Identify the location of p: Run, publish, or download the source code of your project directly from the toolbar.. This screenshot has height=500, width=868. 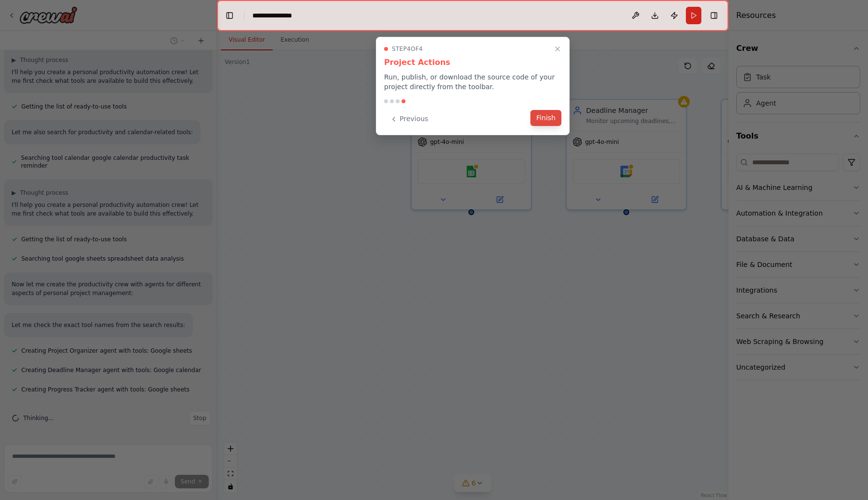
(473, 82).